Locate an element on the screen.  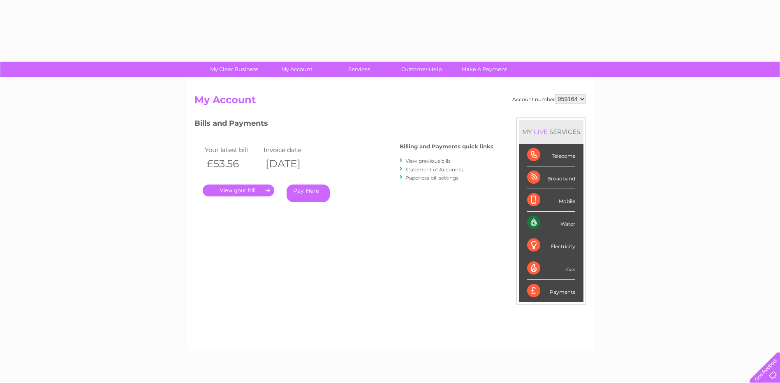
a: Paperless bill settings is located at coordinates (432, 178).